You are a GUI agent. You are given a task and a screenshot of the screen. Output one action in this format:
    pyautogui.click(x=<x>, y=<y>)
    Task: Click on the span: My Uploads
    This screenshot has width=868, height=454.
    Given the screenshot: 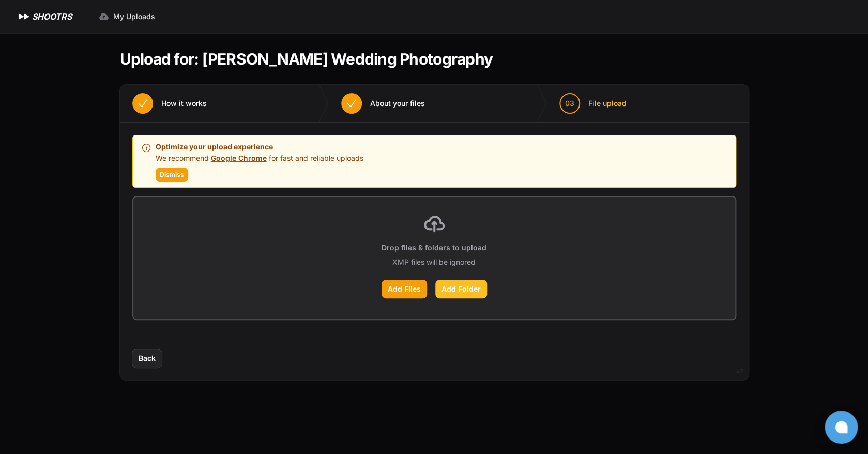 What is the action you would take?
    pyautogui.click(x=134, y=17)
    